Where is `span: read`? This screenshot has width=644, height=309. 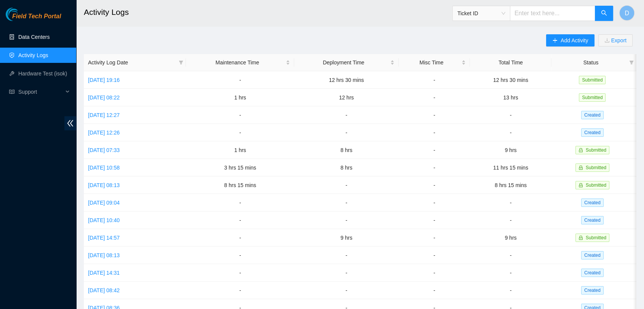
span: read is located at coordinates (12, 92).